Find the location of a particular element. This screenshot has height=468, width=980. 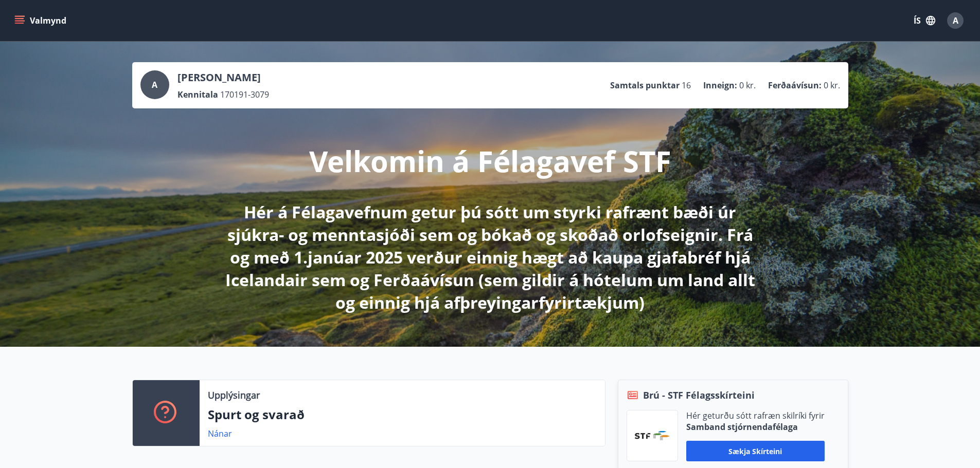

img: vjCaq2fThgY3EUYqSgpjEiBg6WP39ov69hlhuPVN.png is located at coordinates (652, 435).